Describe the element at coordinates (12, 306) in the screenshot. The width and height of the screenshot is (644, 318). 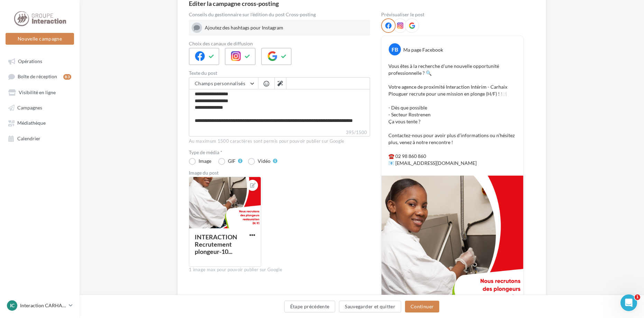
I see `span: IC` at that location.